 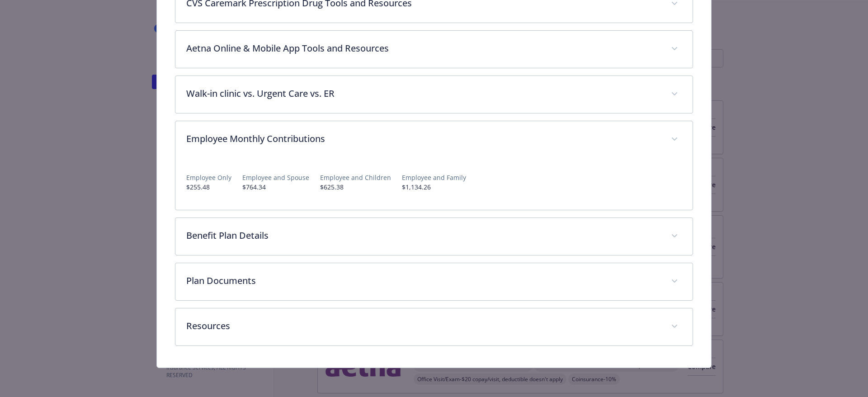 What do you see at coordinates (423, 94) in the screenshot?
I see `p: Walk-in clinic vs. Urgent Care vs. ER` at bounding box center [423, 94].